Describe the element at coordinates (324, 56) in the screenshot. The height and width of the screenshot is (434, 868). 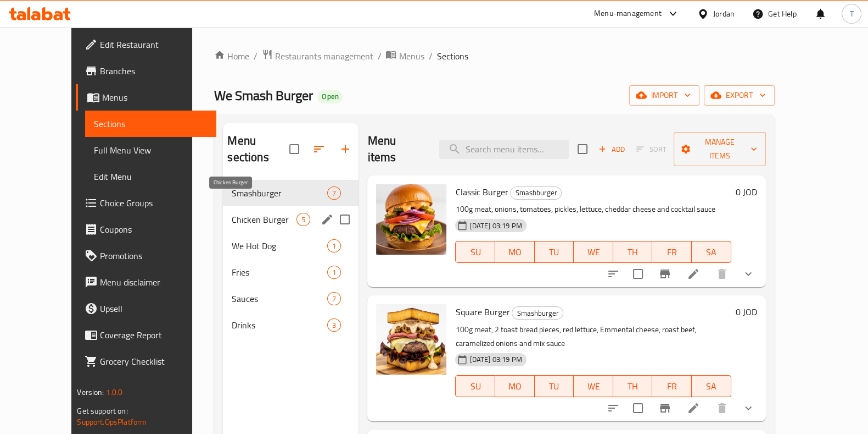
I see `span: Restaurants management` at that location.